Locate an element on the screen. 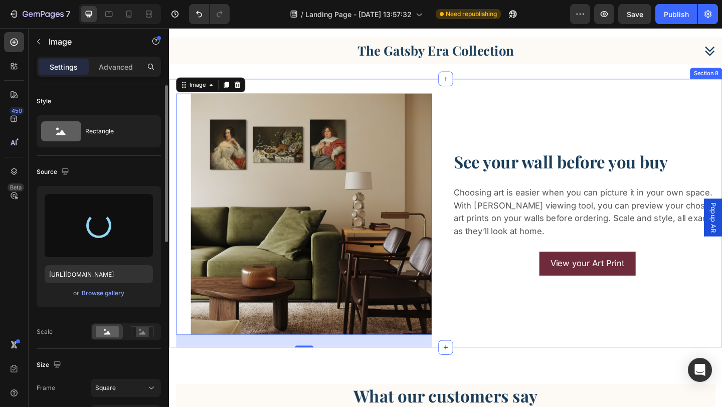 The image size is (722, 407). div: Beta is located at coordinates (16, 187).